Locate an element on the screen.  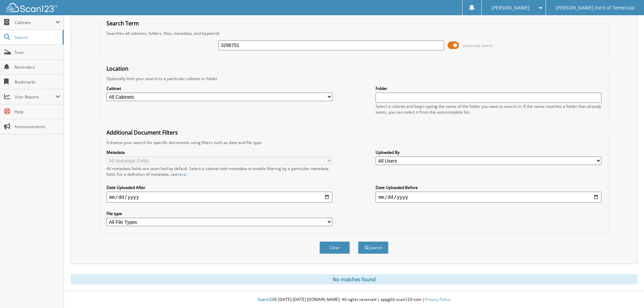
div: Searches all cabinets, folders, files, metadata, and keywords is located at coordinates (354, 33).